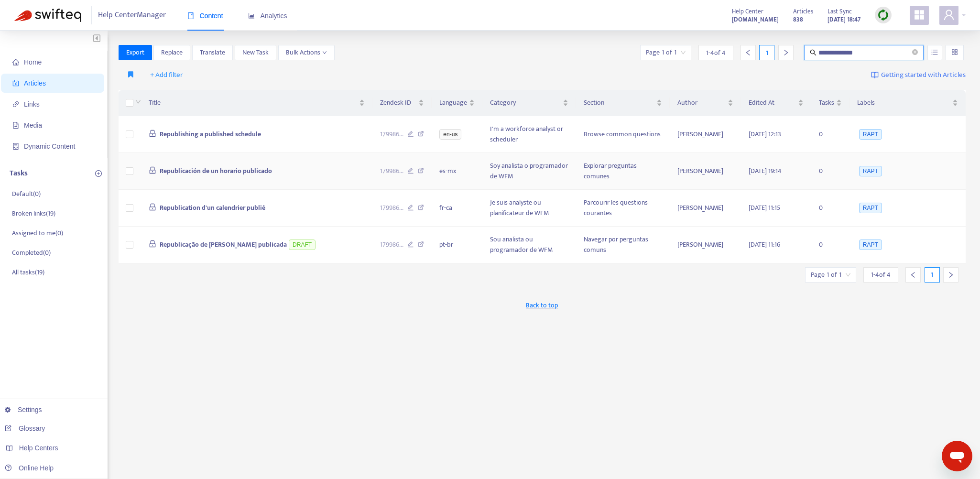  Describe the element at coordinates (251, 16) in the screenshot. I see `span: area-chart` at that location.